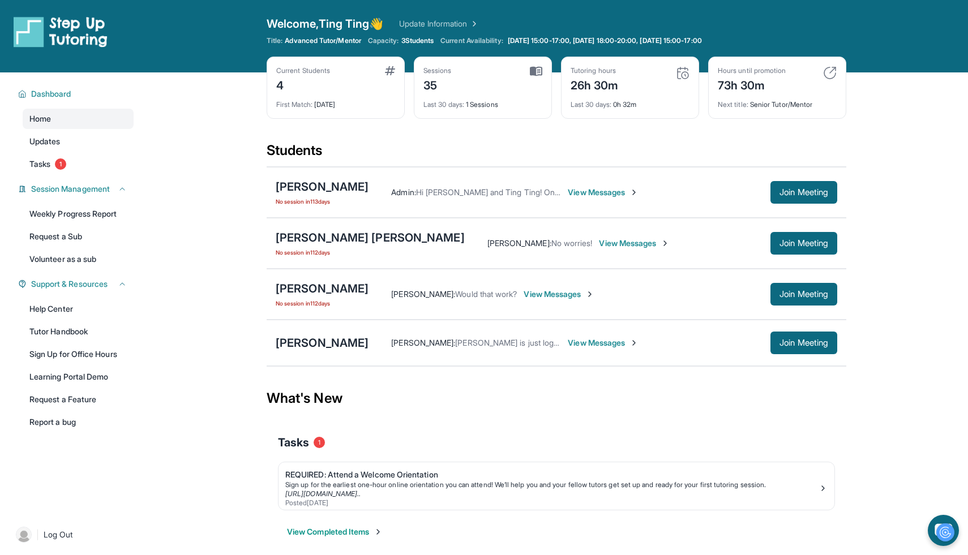 The height and width of the screenshot is (555, 968). Describe the element at coordinates (76, 189) in the screenshot. I see `button: Session Management` at that location.